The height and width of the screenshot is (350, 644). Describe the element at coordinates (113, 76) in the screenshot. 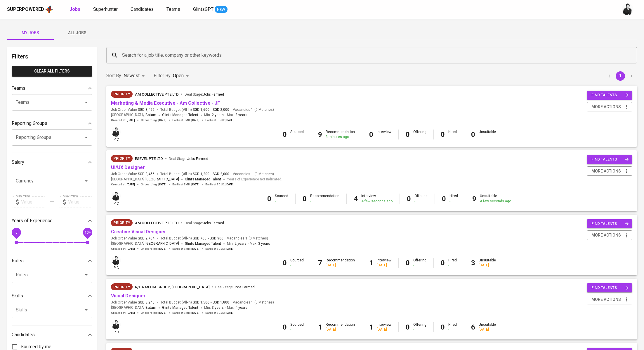

I see `p: Sort By` at that location.